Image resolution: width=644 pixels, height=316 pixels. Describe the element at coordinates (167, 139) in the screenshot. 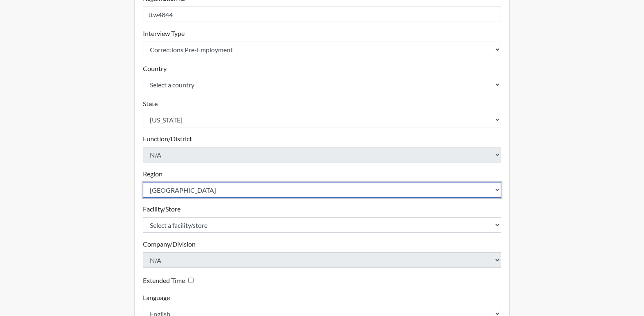

I see `label: Function/District` at that location.